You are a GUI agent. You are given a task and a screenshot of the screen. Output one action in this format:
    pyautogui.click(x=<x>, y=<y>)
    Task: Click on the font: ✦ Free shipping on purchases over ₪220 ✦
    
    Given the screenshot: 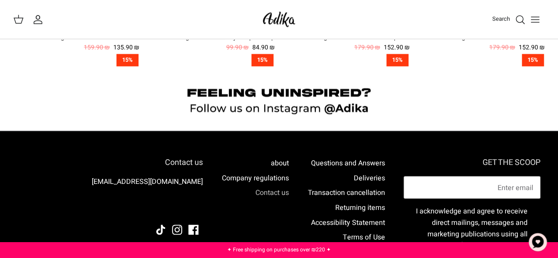 What is the action you would take?
    pyautogui.click(x=279, y=250)
    